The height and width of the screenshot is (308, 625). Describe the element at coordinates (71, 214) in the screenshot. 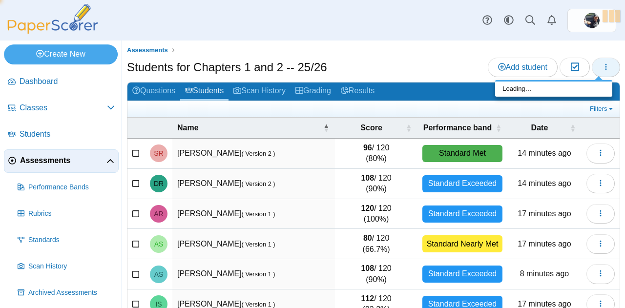

I see `span: Rubrics` at that location.